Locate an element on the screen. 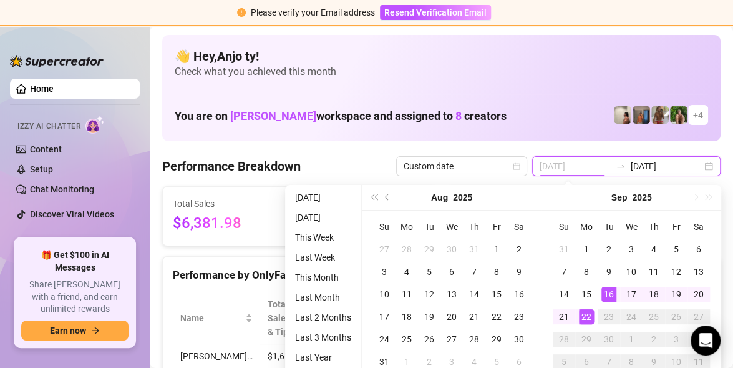  span: to is located at coordinates (621, 166).